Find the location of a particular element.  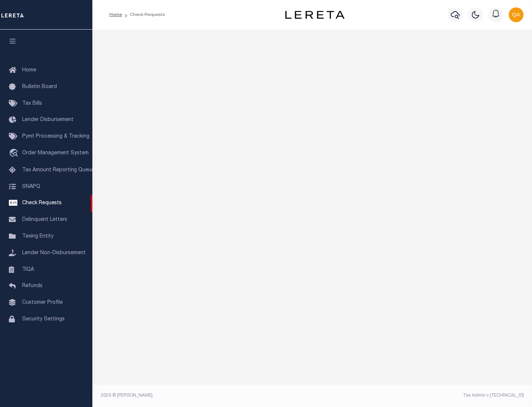

span: SNAPQ is located at coordinates (31, 186).